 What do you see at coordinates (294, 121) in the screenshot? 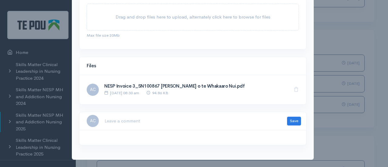
I see `button: Save` at bounding box center [294, 121].